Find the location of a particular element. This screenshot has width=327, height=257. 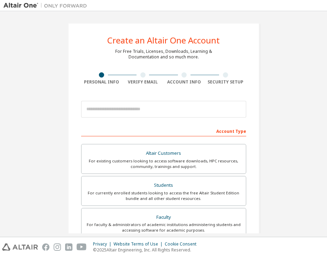

p: © 2025 Altair Engineering, Inc. All Rights Reserved. is located at coordinates (147, 250).